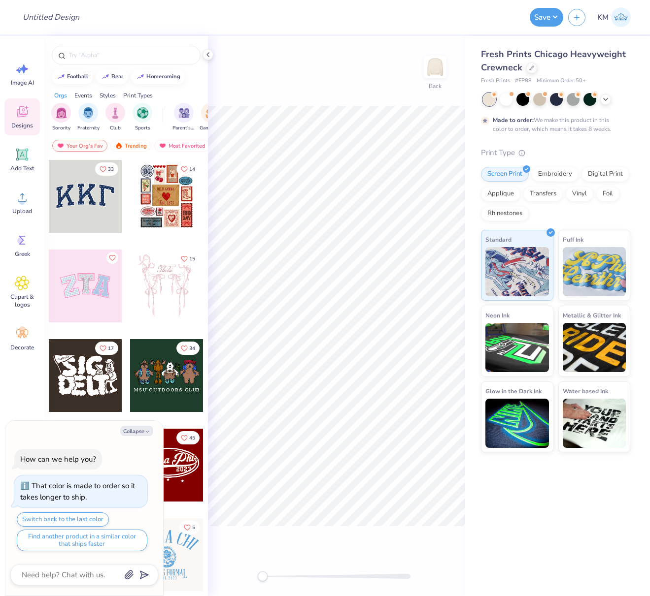  What do you see at coordinates (579, 194) in the screenshot?
I see `div: Vinyl` at bounding box center [579, 194].